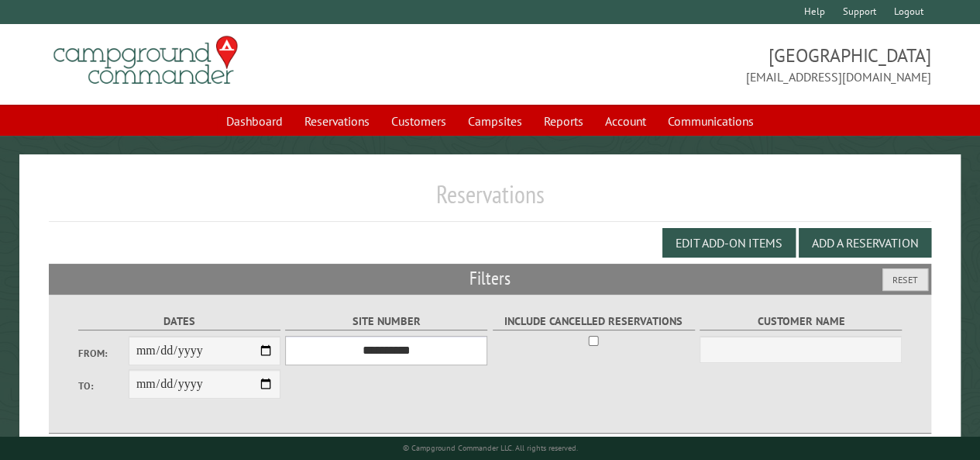 The height and width of the screenshot is (460, 980). I want to click on label: To:, so click(103, 385).